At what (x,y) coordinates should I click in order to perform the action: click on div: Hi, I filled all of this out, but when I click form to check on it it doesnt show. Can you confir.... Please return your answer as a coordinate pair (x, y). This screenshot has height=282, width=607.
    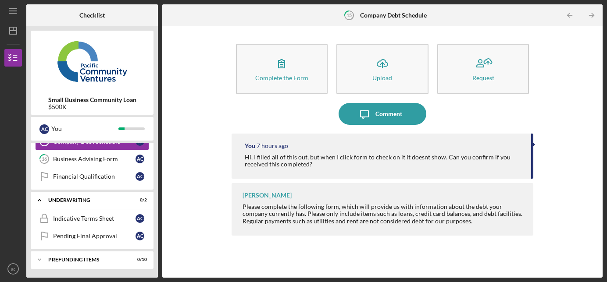
    Looking at the image, I should click on (383, 161).